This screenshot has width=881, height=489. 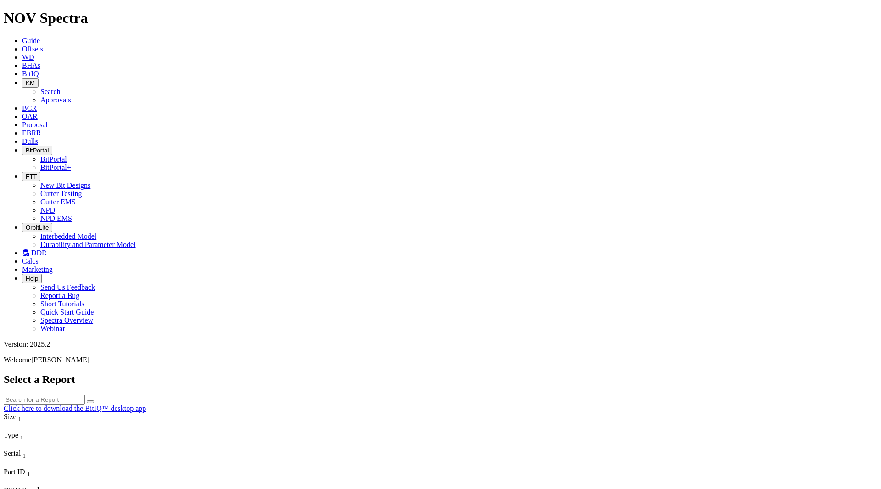 What do you see at coordinates (37, 227) in the screenshot?
I see `span: OrbitLite` at bounding box center [37, 227].